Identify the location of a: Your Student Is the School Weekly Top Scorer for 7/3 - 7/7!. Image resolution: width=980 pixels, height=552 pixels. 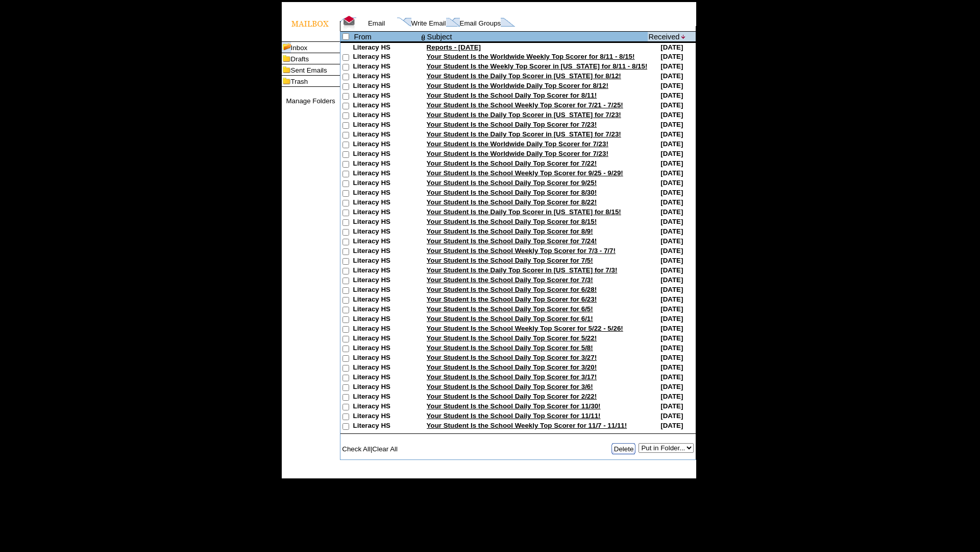
(521, 251).